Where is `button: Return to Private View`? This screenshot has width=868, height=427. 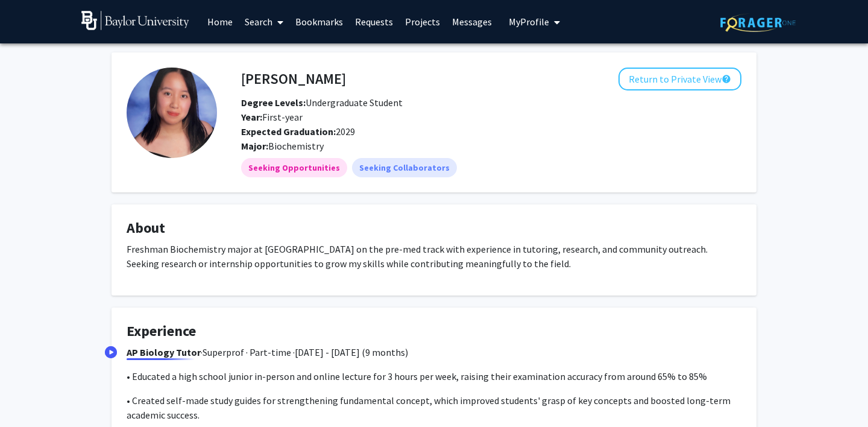 button: Return to Private View is located at coordinates (680, 79).